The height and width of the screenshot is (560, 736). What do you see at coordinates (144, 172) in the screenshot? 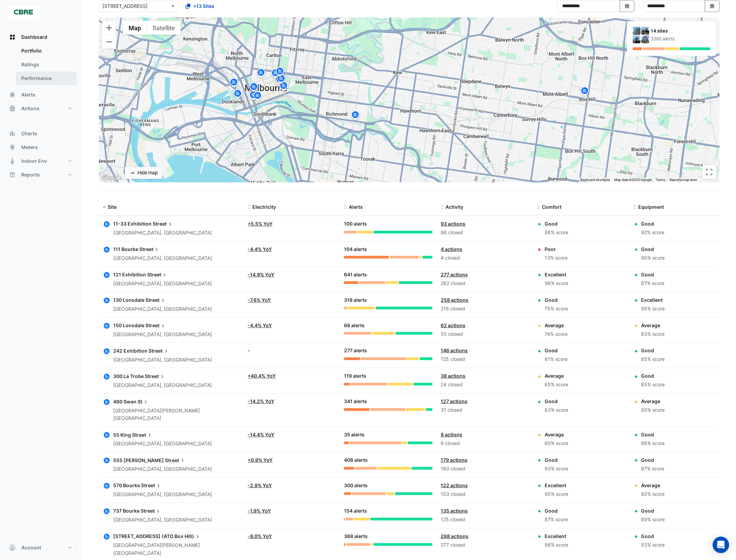
I see `button: Hide map` at bounding box center [144, 172].